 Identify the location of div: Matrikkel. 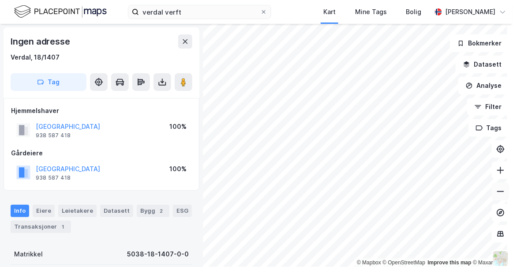
(28, 254).